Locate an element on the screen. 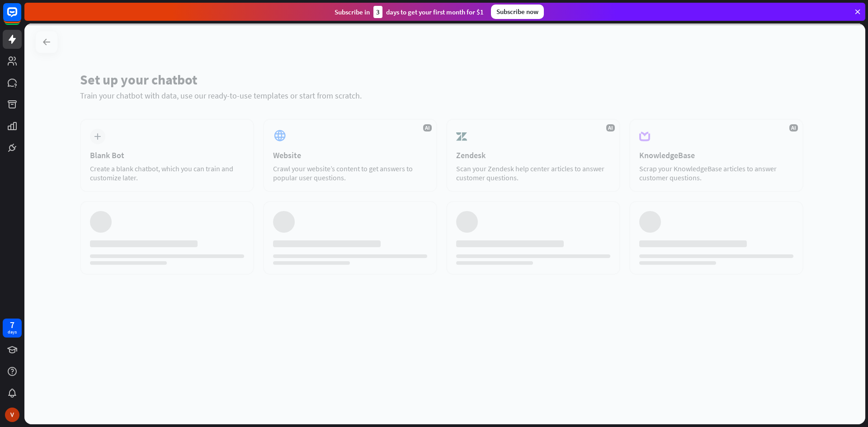  div: Subscribe in days to get your first month for $1 is located at coordinates (409, 12).